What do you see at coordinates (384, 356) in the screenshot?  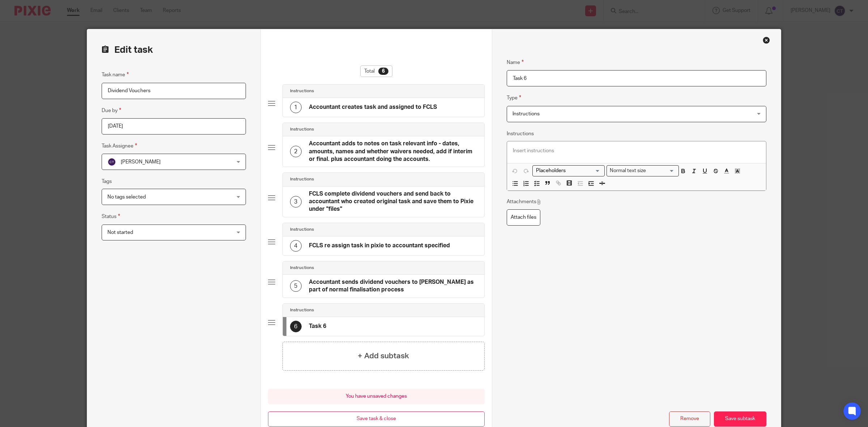 I see `h4: + Add subtask` at bounding box center [384, 356].